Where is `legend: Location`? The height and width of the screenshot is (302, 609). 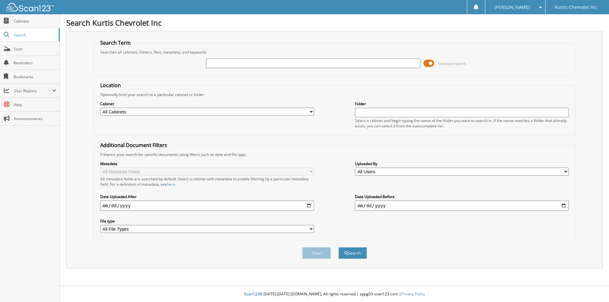 legend: Location is located at coordinates (110, 85).